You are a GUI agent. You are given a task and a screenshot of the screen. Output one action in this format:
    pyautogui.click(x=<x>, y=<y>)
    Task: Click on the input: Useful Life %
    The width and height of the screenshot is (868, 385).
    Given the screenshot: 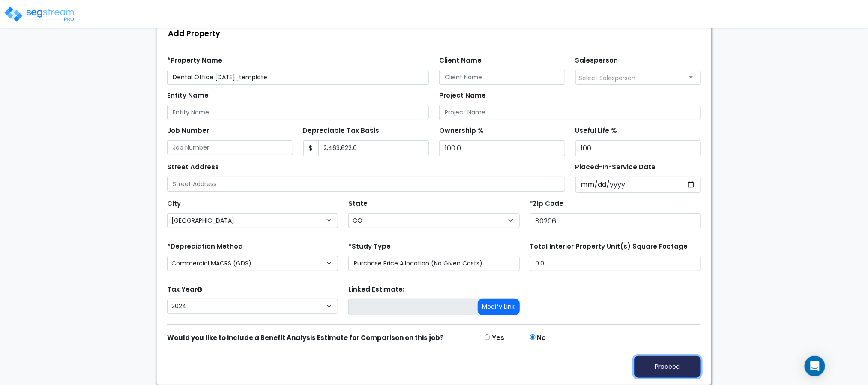 What is the action you would take?
    pyautogui.click(x=638, y=149)
    